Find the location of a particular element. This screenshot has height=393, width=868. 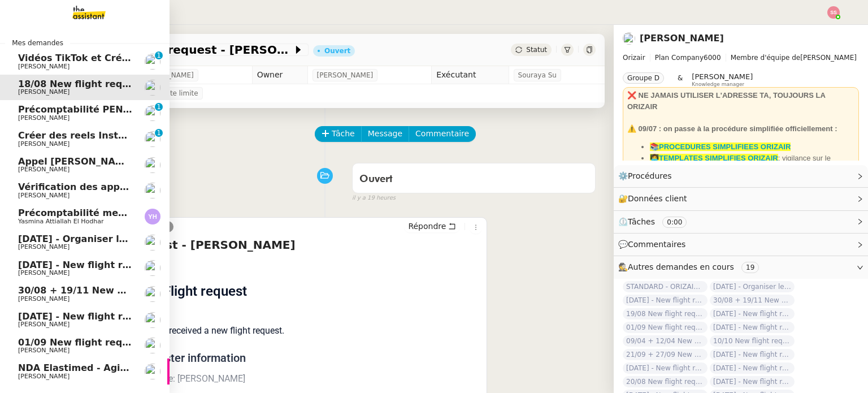

td: Exécutant is located at coordinates (470, 75).